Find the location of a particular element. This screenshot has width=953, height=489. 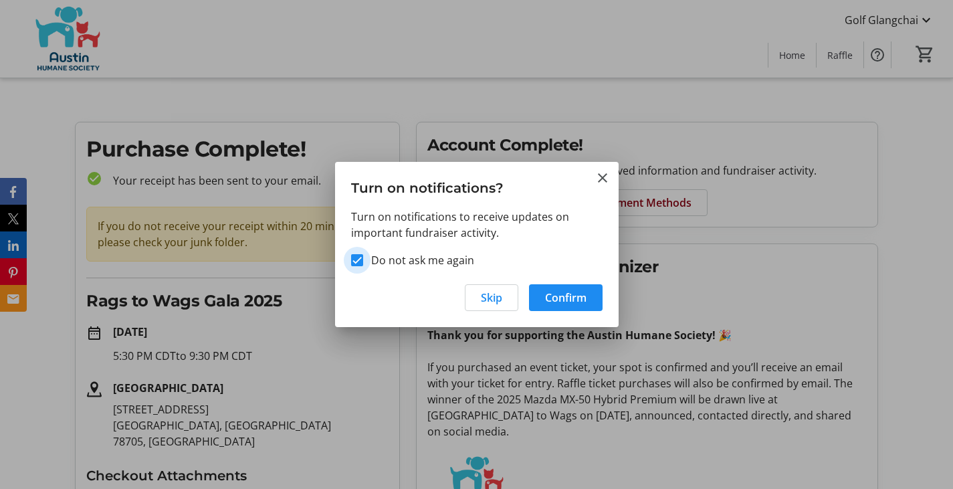

span: Confirm is located at coordinates (566, 297).